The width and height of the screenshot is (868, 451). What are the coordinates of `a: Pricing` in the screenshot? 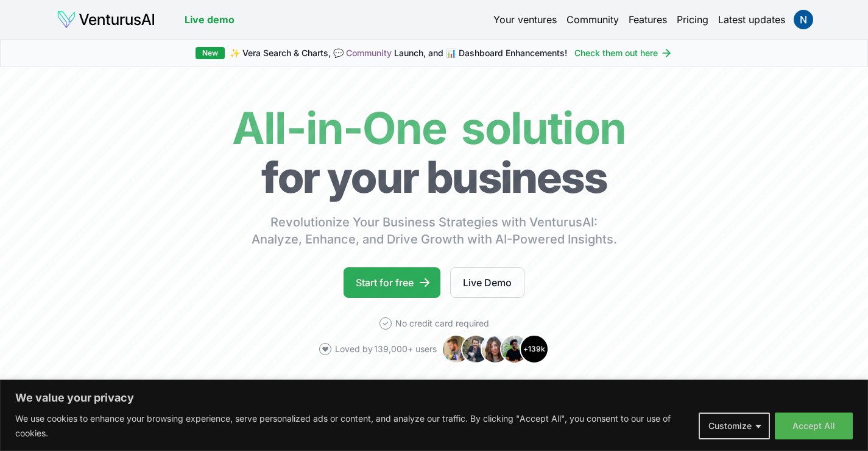 It's located at (693, 19).